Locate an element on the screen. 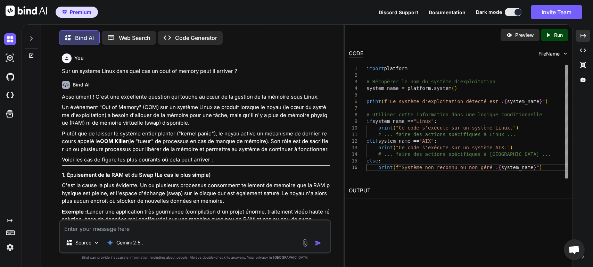 The height and width of the screenshot is (267, 593). p: Source is located at coordinates (83, 243).